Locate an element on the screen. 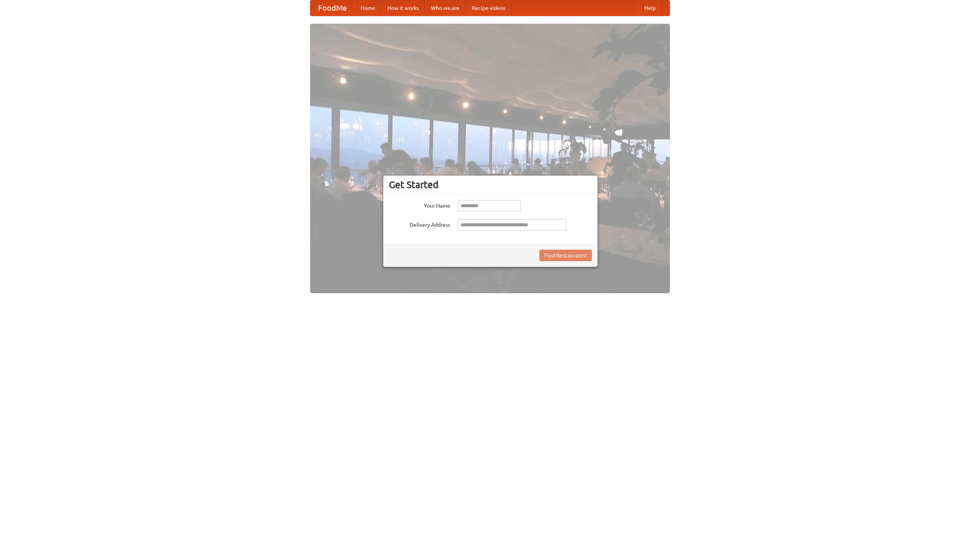  a: How it works is located at coordinates (403, 8).